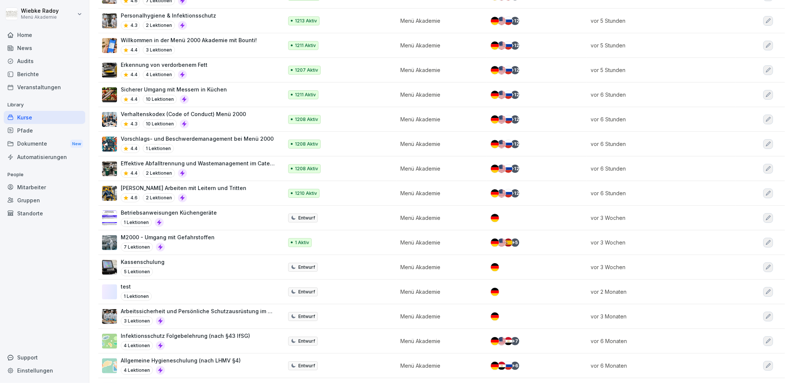 The image size is (794, 383). What do you see at coordinates (44, 144) in the screenshot?
I see `a: DokumenteNew` at bounding box center [44, 144].